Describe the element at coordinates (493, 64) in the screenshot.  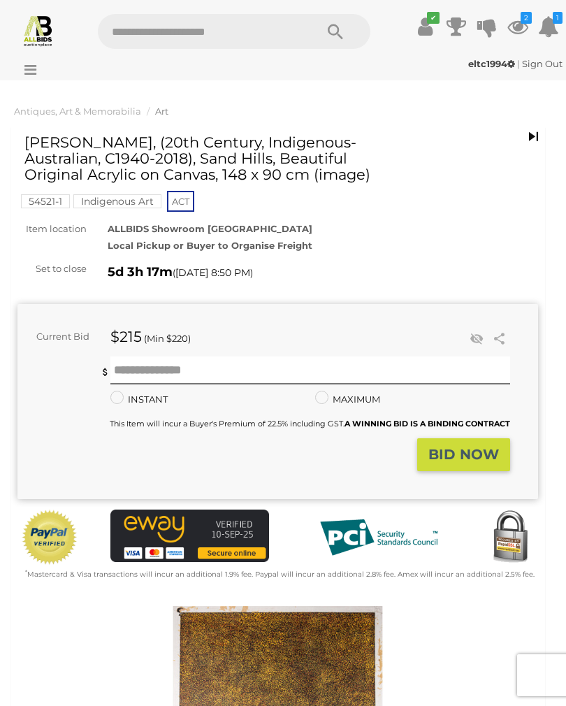
I see `a: eltc1994` at that location.